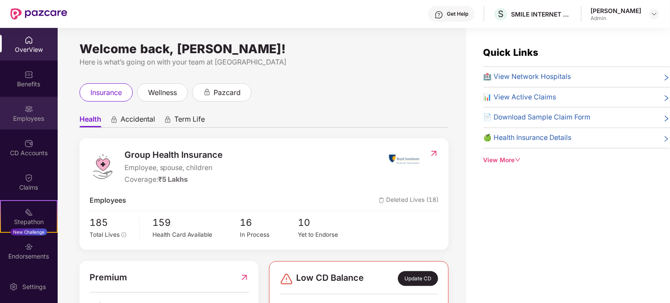  Describe the element at coordinates (173, 179) in the screenshot. I see `span: ₹5 Lakhs` at that location.